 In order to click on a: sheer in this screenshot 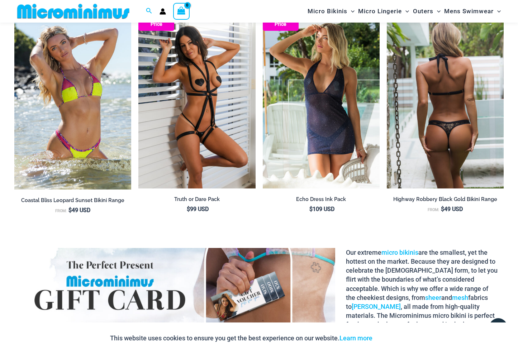, I will do `click(433, 298)`.